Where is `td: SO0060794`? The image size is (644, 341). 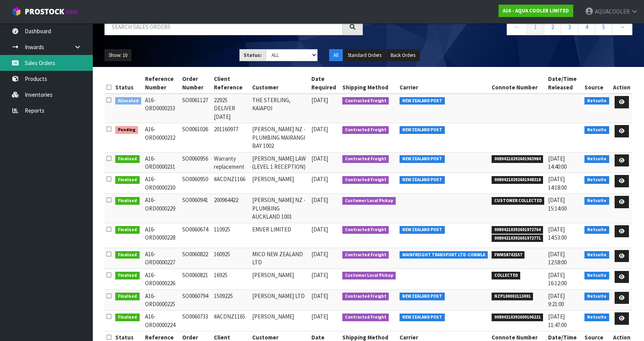 td: SO0060794 is located at coordinates (196, 300).